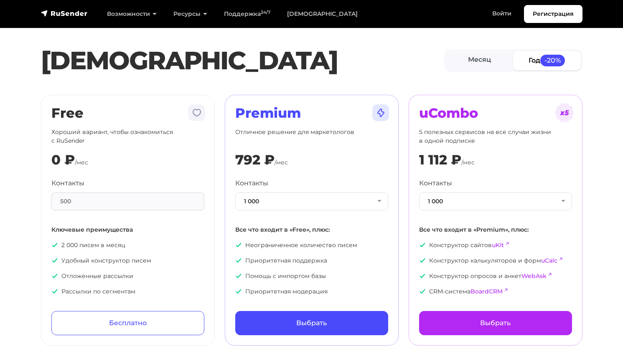  What do you see at coordinates (265, 12) in the screenshot?
I see `sup: 24/7` at bounding box center [265, 12].